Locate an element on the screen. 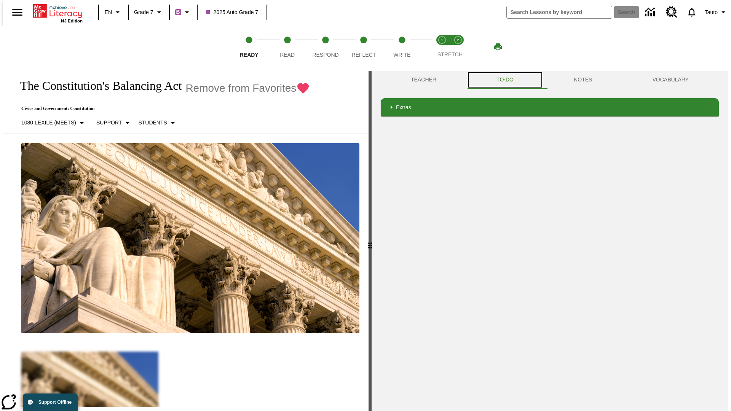 The width and height of the screenshot is (731, 411). button: Stretch Read step 1 of 2 is located at coordinates (442, 47).